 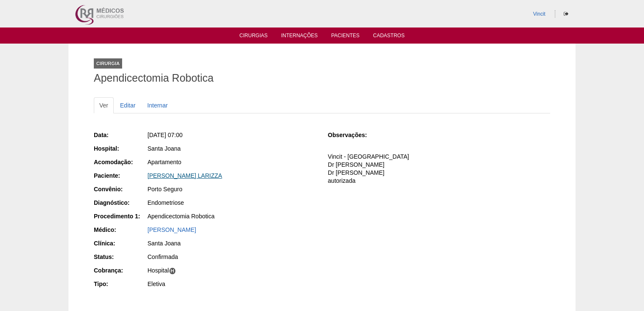 What do you see at coordinates (565, 14) in the screenshot?
I see `i: Sair` at bounding box center [565, 14].